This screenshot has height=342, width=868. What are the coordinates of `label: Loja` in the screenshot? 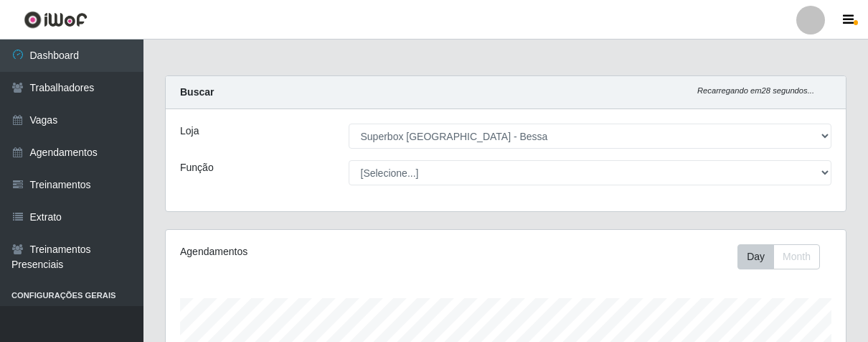 It's located at (189, 131).